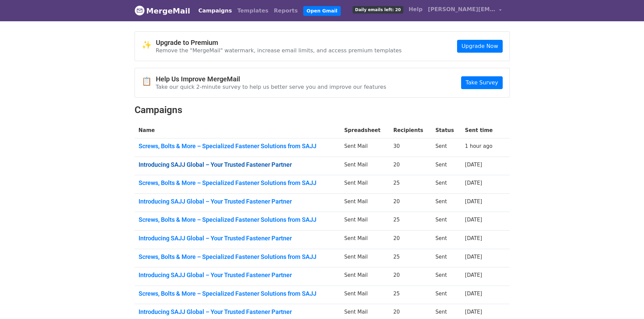 Image resolution: width=644 pixels, height=319 pixels. What do you see at coordinates (415, 9) in the screenshot?
I see `a: Help` at bounding box center [415, 9].